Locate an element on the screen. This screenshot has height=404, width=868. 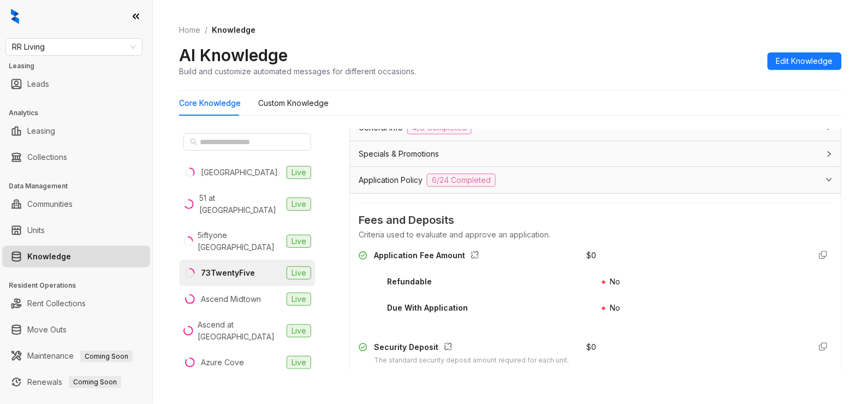
a: Rent Collections is located at coordinates (56, 304).